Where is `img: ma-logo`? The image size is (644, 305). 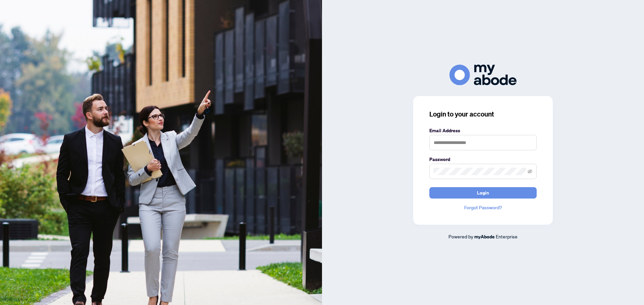 img: ma-logo is located at coordinates (483, 75).